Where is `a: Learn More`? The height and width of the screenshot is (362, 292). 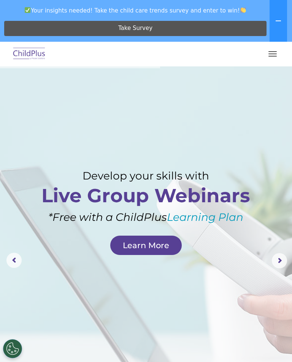 a: Learn More is located at coordinates (146, 245).